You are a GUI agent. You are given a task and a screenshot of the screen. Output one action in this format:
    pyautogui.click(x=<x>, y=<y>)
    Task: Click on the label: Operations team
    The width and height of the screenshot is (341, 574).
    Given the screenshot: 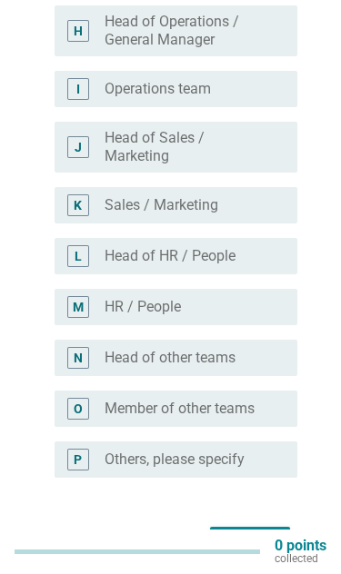 What is the action you would take?
    pyautogui.click(x=157, y=89)
    